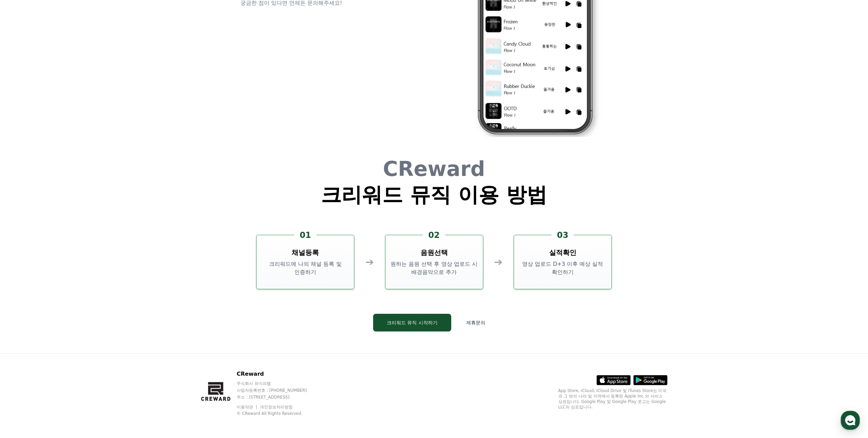 The width and height of the screenshot is (868, 438). I want to click on h3: 실적확인, so click(563, 253).